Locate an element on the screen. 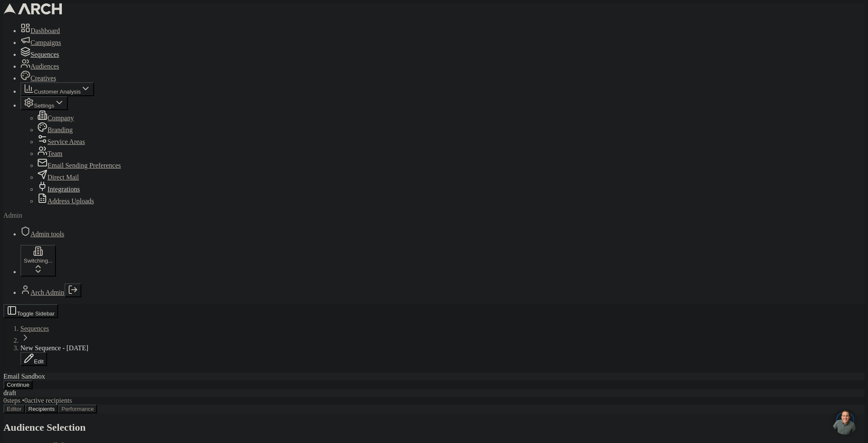 This screenshot has width=868, height=443. span: Audiences is located at coordinates (45, 66).